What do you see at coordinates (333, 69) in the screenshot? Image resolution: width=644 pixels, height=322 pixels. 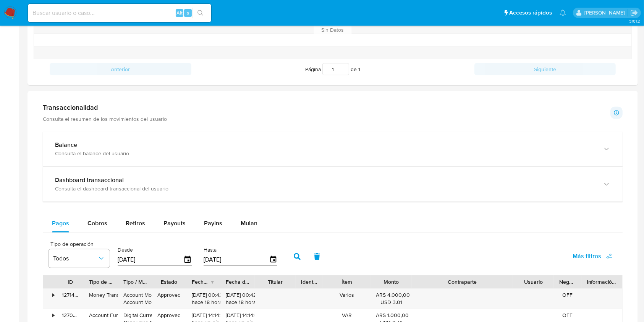 I see `span: Página de` at bounding box center [333, 69].